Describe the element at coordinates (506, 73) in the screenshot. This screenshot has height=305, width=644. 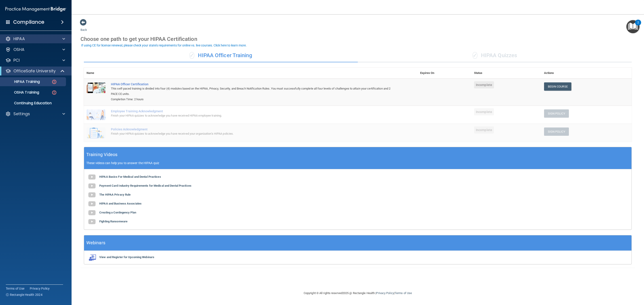
I see `th: Status` at that location.